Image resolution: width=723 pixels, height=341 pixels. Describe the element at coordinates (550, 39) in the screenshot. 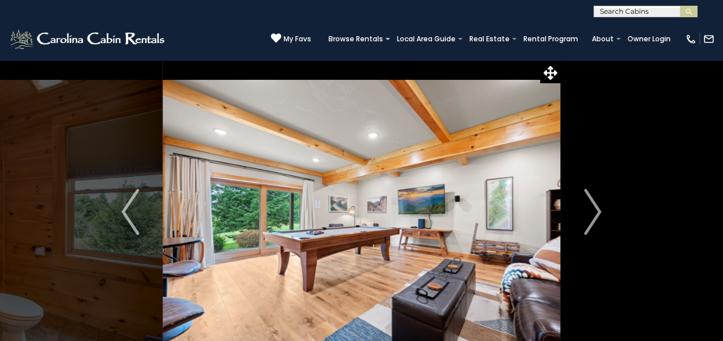

I see `a: Rental Program` at that location.